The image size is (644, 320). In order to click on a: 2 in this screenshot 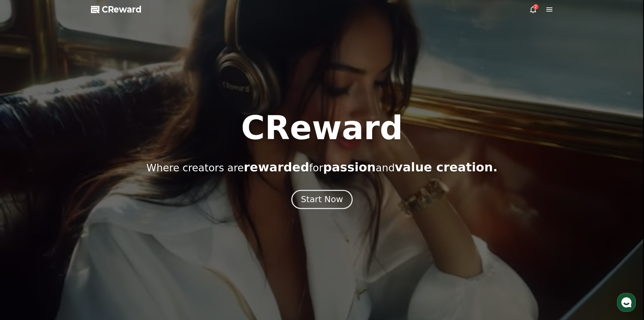, I will do `click(533, 10)`.